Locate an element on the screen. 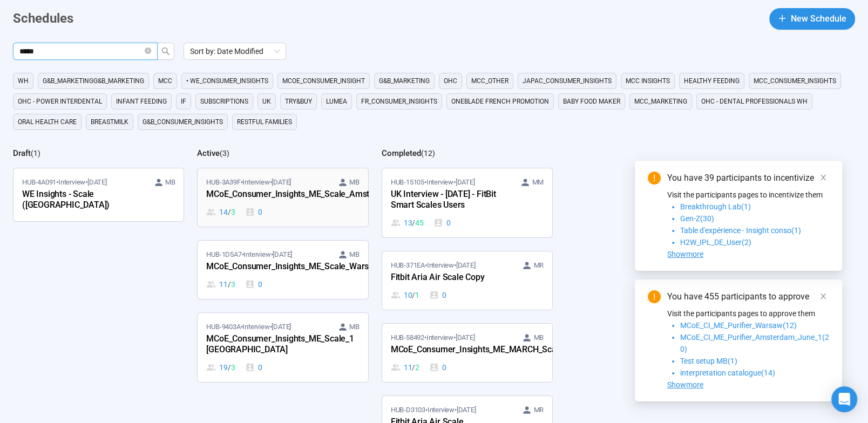  div: 19 is located at coordinates (221, 367).